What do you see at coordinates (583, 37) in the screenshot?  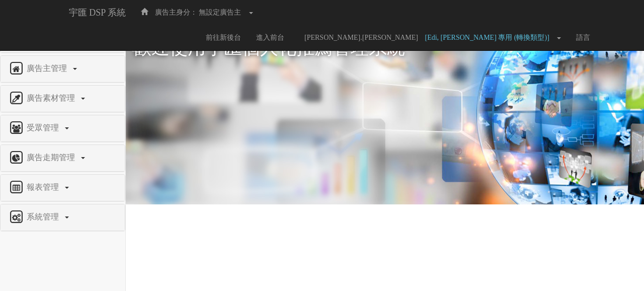 I see `a: 語言` at bounding box center [583, 37].